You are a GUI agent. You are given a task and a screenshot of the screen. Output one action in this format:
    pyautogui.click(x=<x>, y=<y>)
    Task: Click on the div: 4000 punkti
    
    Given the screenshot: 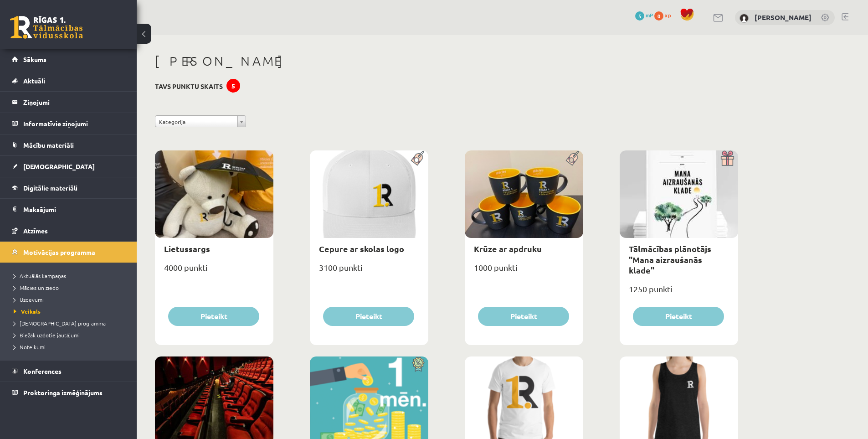 What is the action you would take?
    pyautogui.click(x=214, y=271)
    